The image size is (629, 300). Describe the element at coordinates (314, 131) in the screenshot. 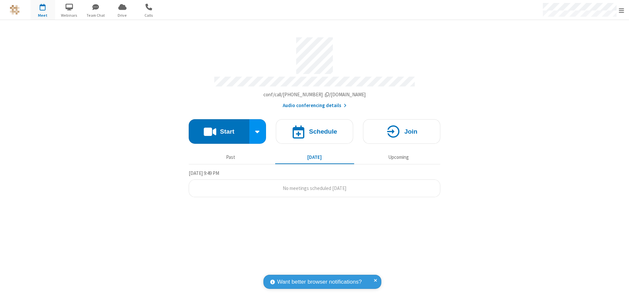

I see `button: Schedule` at that location.